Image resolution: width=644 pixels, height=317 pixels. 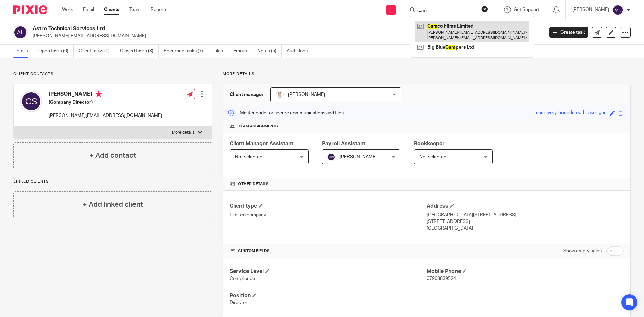 What do you see at coordinates (186, 51) in the screenshot?
I see `a: Recurring tasks (7)` at bounding box center [186, 51].